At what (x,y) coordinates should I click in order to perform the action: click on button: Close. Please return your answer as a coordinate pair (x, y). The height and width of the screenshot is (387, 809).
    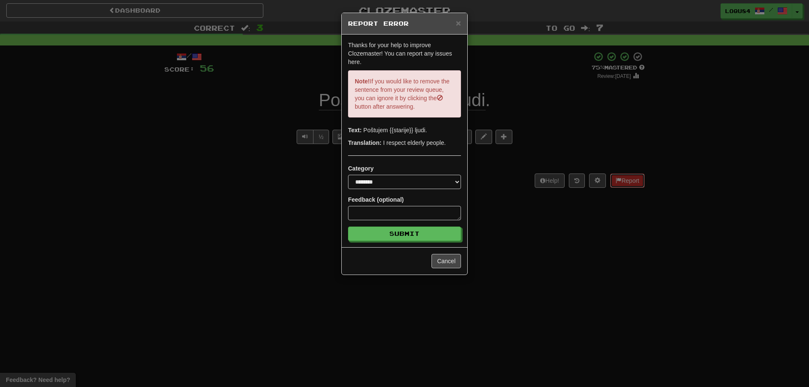
    Looking at the image, I should click on (458, 23).